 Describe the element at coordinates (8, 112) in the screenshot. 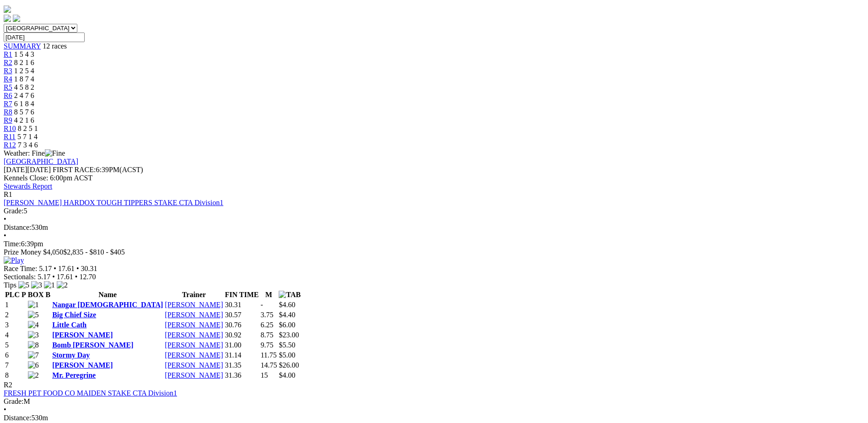

I see `a: R8` at that location.